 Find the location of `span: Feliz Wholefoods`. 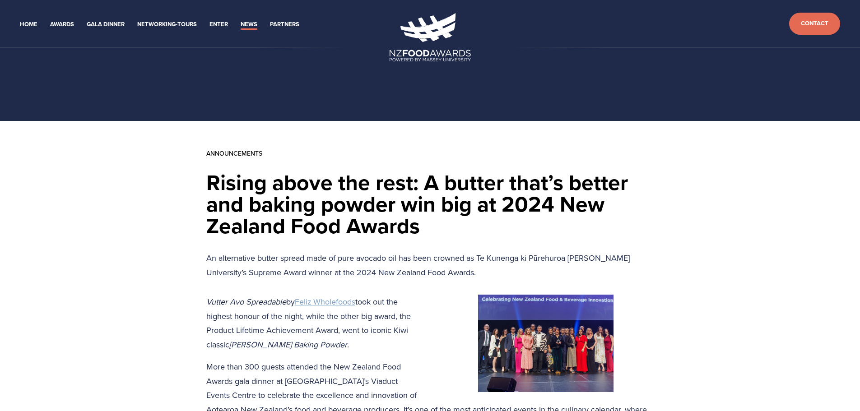

span: Feliz Wholefoods is located at coordinates (325, 301).